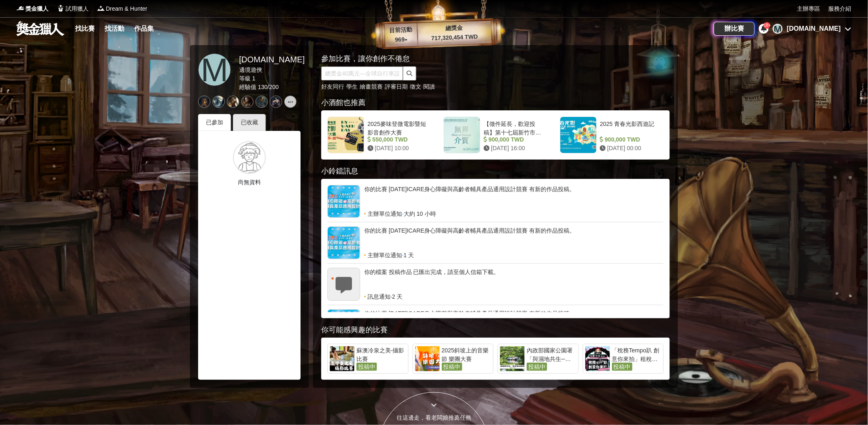 This screenshot has height=425, width=868. What do you see at coordinates (269, 87) in the screenshot?
I see `span: 130 / 200` at bounding box center [269, 87].